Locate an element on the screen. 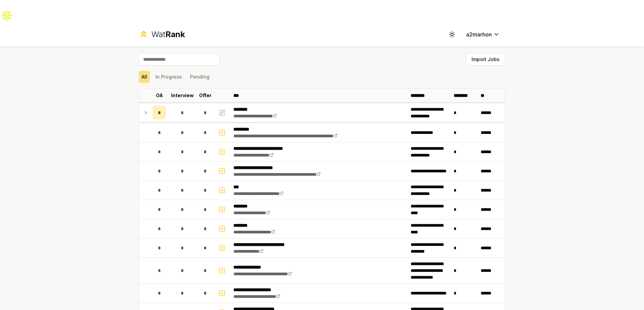 The image size is (644, 310). p: Interview is located at coordinates (182, 95).